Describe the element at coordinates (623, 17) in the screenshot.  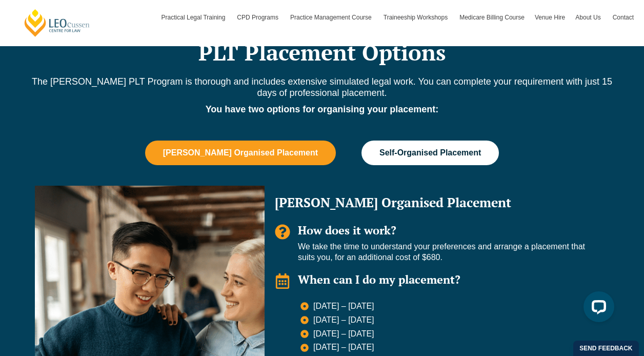
I see `a: Contact` at that location.